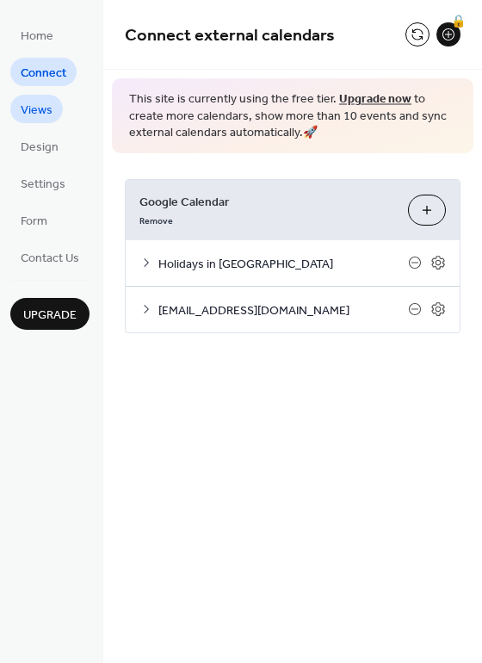 Image resolution: width=482 pixels, height=663 pixels. What do you see at coordinates (375, 99) in the screenshot?
I see `a: Upgrade now` at bounding box center [375, 99].